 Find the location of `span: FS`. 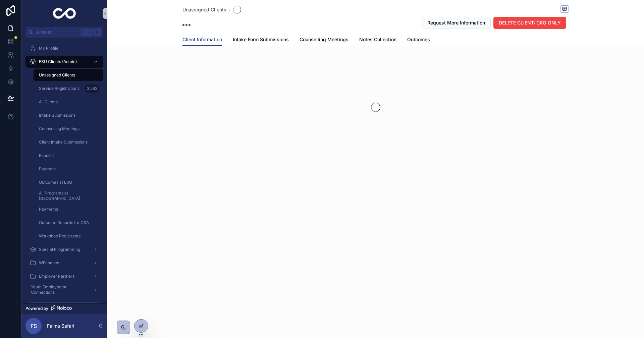

span: FS is located at coordinates (34, 326).